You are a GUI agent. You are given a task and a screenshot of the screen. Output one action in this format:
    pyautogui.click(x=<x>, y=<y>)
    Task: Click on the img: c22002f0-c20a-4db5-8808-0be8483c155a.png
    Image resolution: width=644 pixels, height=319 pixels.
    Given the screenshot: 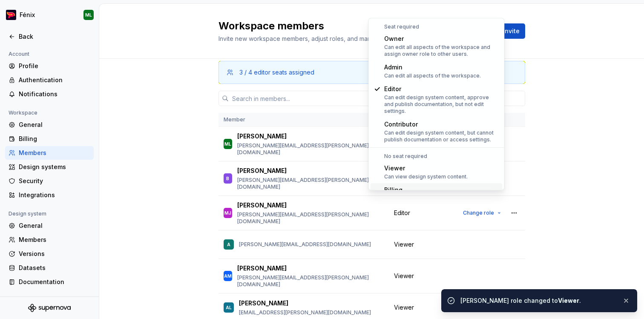 What is the action you would take?
    pyautogui.click(x=11, y=15)
    